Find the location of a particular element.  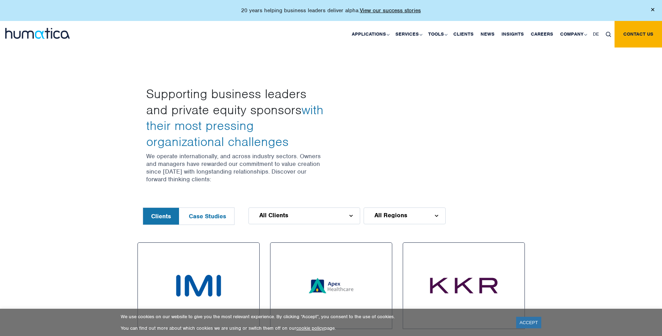

a: News is located at coordinates (487, 34).